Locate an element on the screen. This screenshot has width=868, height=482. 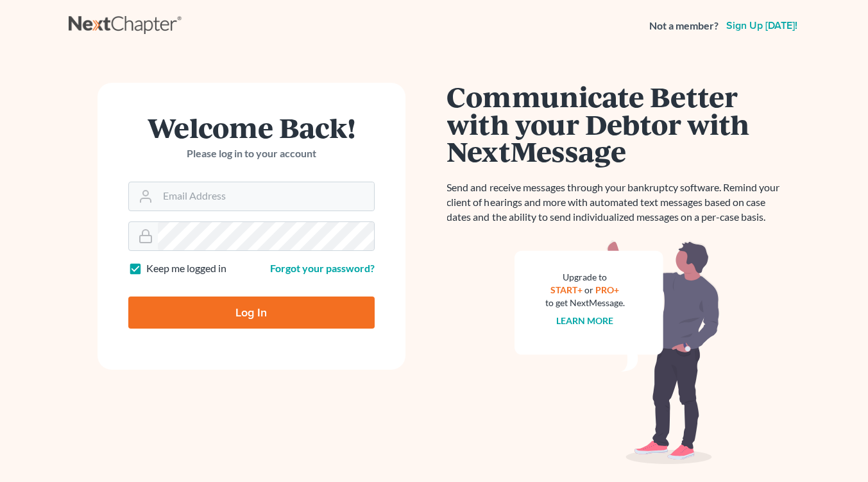
h1: Welcome Back! is located at coordinates (251, 127).